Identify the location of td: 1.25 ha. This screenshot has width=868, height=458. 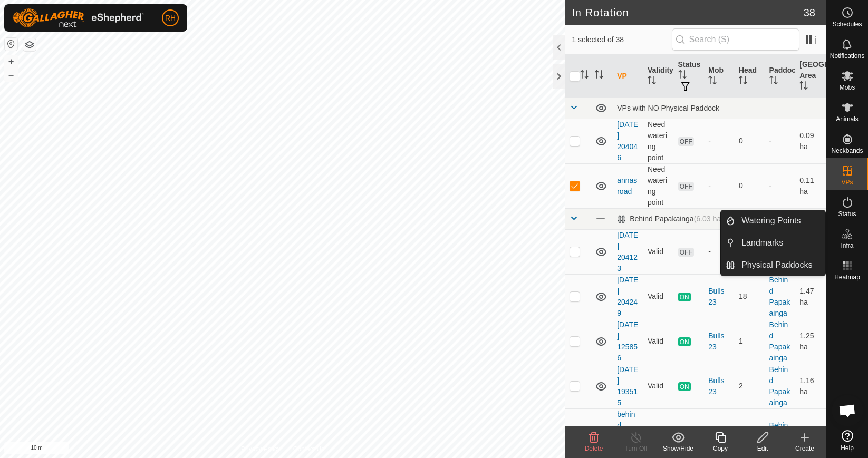
(811, 342).